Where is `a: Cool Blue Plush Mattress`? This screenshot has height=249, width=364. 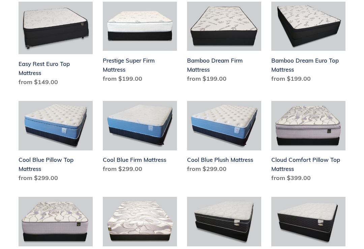
a: Cool Blue Plush Mattress is located at coordinates (224, 139).